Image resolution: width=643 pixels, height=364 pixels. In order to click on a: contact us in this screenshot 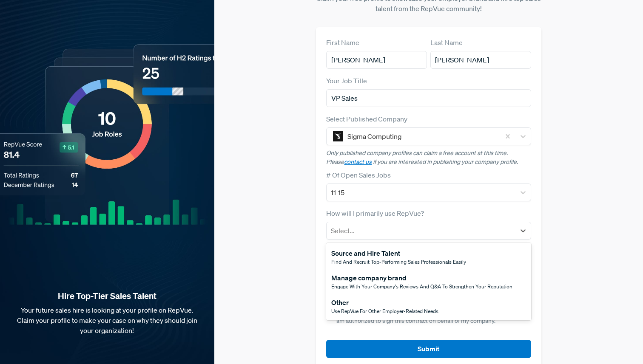, I will do `click(358, 162)`.